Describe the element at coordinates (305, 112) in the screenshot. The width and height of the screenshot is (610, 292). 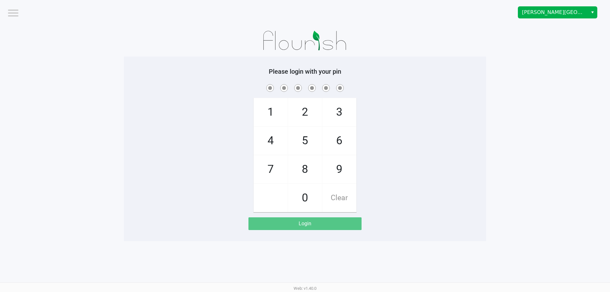
I see `span: 2` at that location.